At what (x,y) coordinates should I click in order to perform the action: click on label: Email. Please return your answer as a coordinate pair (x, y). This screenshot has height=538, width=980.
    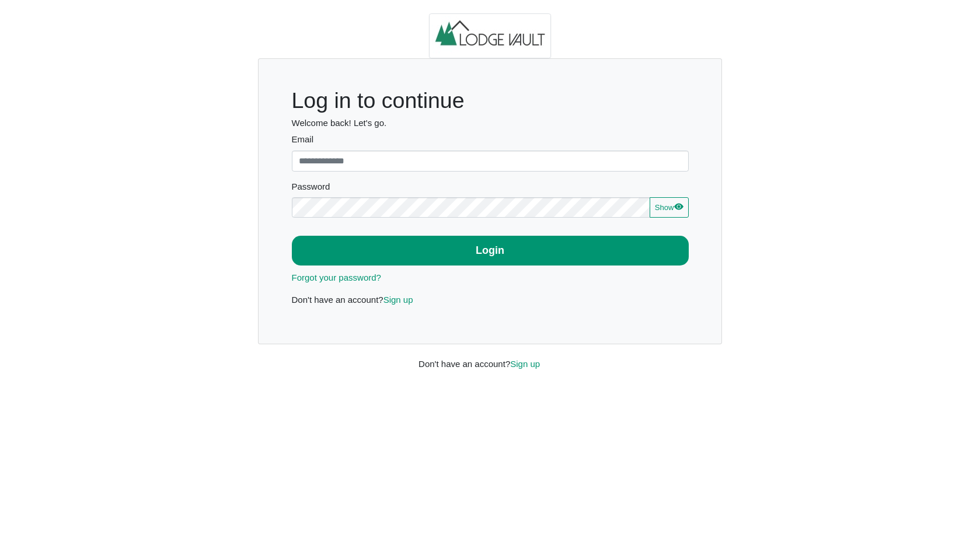
    Looking at the image, I should click on (491, 139).